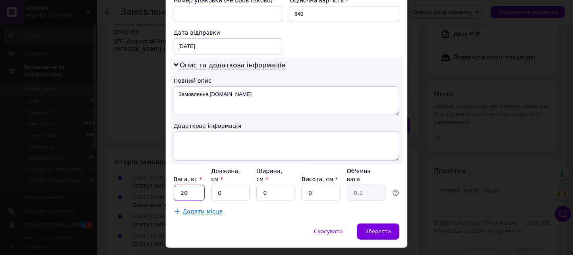 The image size is (573, 255). What do you see at coordinates (287, 81) in the screenshot?
I see `div: Повний опис` at bounding box center [287, 81].